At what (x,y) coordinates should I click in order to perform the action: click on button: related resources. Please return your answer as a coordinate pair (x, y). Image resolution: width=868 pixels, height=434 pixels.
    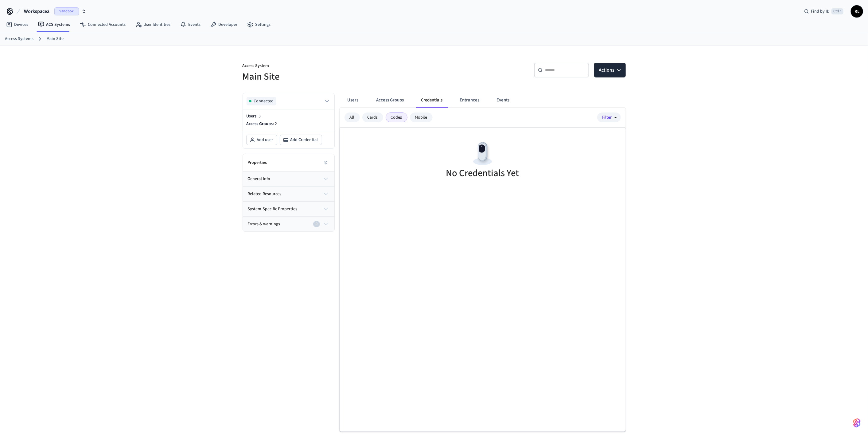
    Looking at the image, I should click on (288, 194).